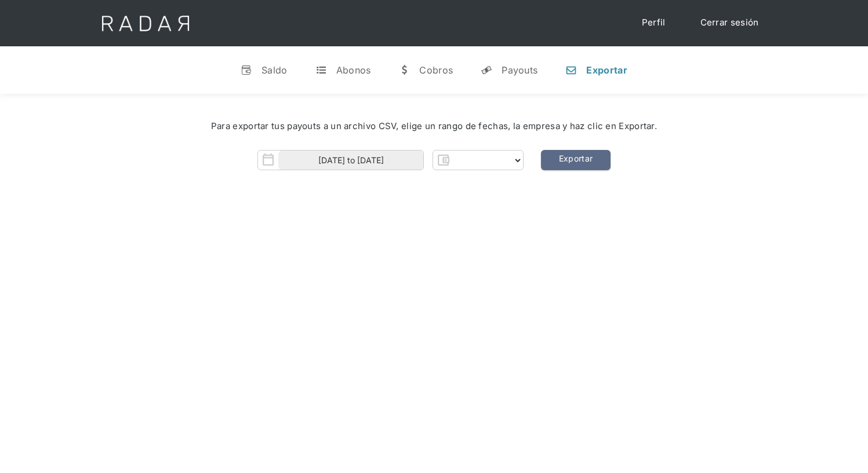  I want to click on div: Saldo, so click(274, 70).